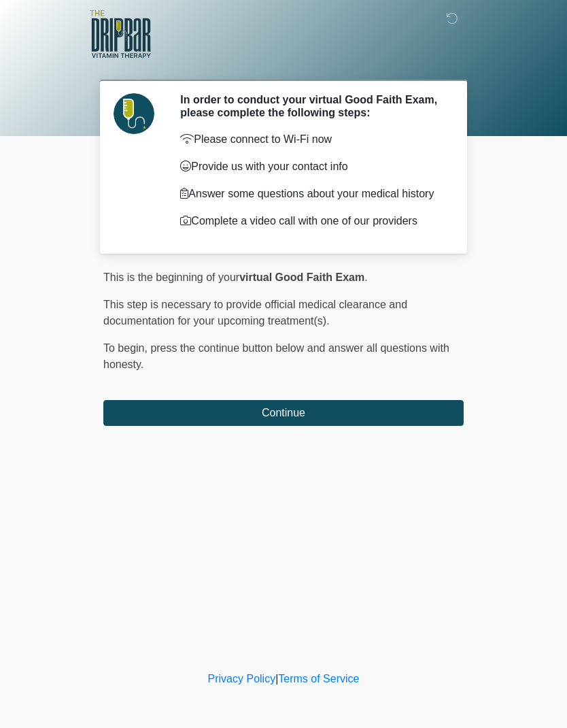 The image size is (567, 728). Describe the element at coordinates (311, 221) in the screenshot. I see `p: Complete a video call with one of our providers` at that location.